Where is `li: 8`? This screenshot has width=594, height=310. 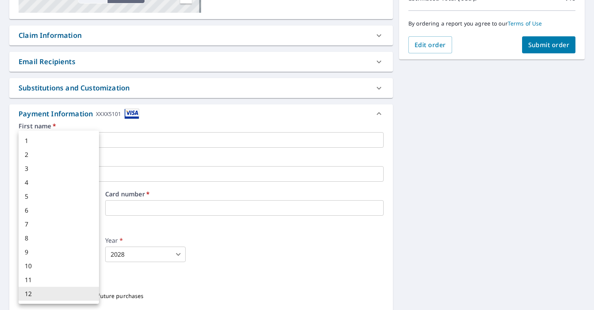
li: 8 is located at coordinates (59, 238).